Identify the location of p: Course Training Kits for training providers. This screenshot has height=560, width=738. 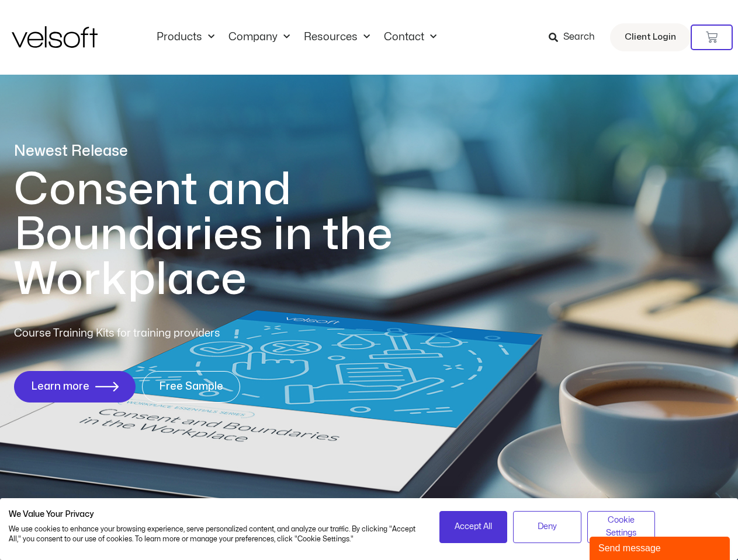
(159, 334).